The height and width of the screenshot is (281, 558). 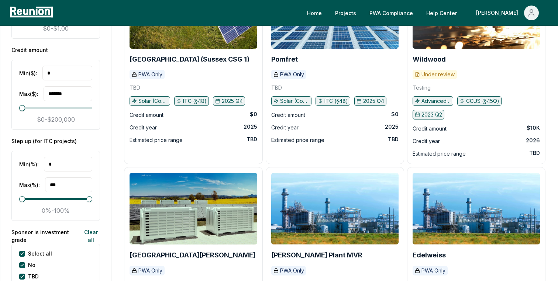 I want to click on a: Pomfret, so click(x=284, y=59).